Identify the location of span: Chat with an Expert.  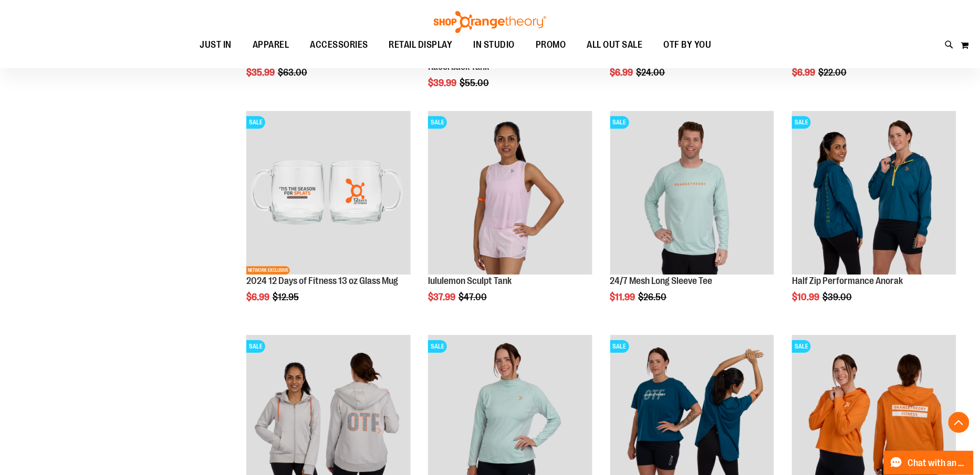
(937, 463).